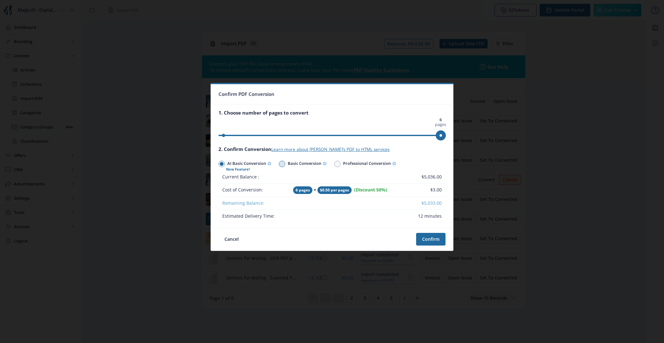 The height and width of the screenshot is (343, 664). I want to click on ngx-slider: ngx-slider, so click(332, 135).